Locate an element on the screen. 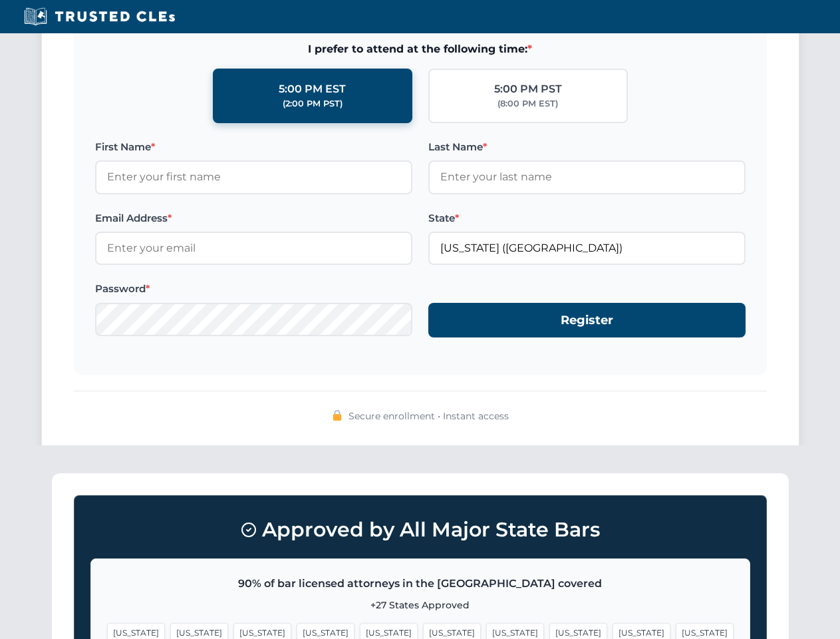  input: Enter your email is located at coordinates (254, 248).